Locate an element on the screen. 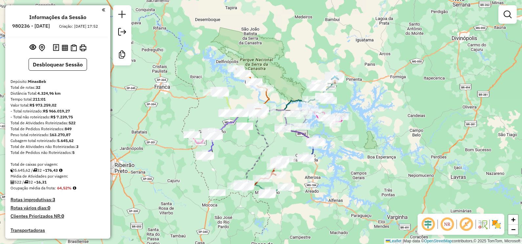 The height and width of the screenshot is (244, 522). strong: 211:01 is located at coordinates (39, 99).